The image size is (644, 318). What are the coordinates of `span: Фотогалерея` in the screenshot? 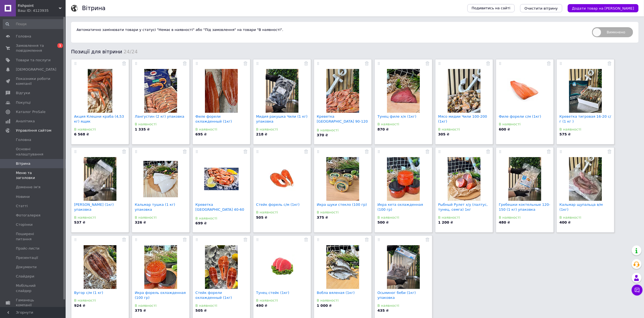 It's located at (28, 216).